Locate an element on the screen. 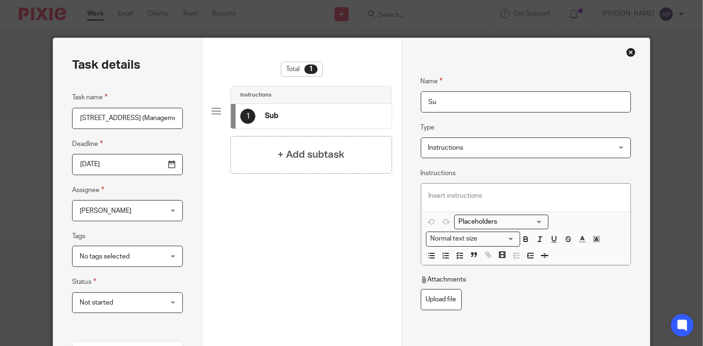  span: Normal text size is located at coordinates (454, 239).